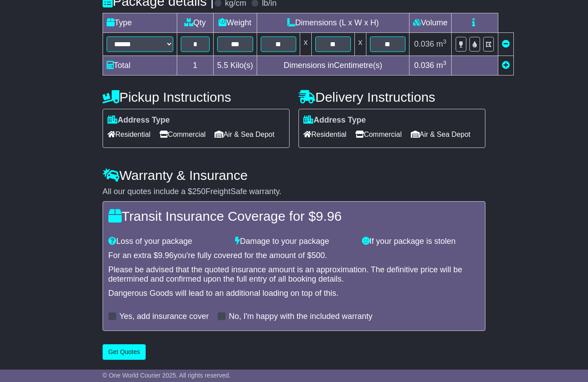  What do you see at coordinates (333, 23) in the screenshot?
I see `td: Dimensions (L x W x H)` at bounding box center [333, 23].